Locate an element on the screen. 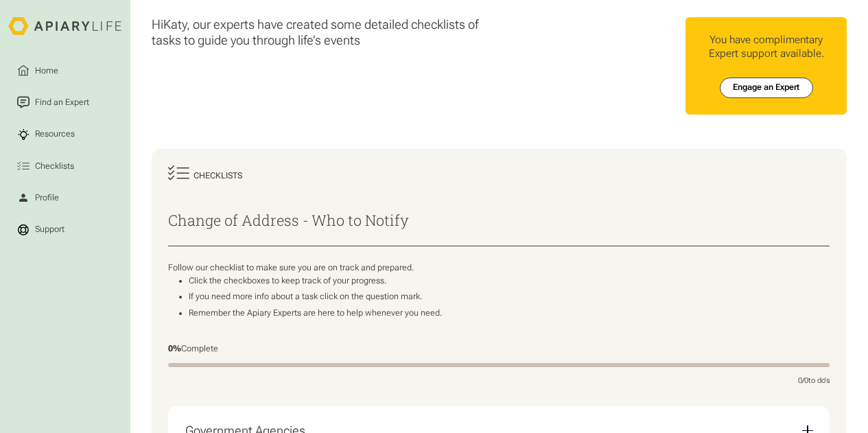 This screenshot has width=868, height=433. div: Hi , our experts have created some detailed checklists of tasks to guide you through life’s events is located at coordinates (324, 33).